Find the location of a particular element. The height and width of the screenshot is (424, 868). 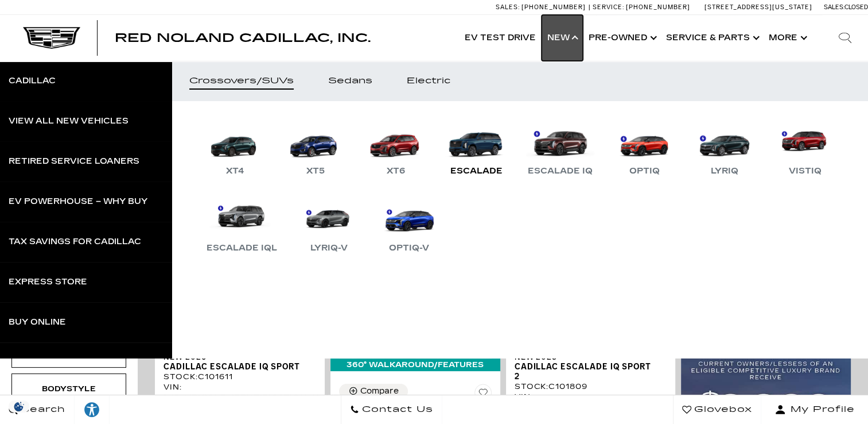

span: Cadillac ESCALADE IQ Sport 2 is located at coordinates (586, 372).